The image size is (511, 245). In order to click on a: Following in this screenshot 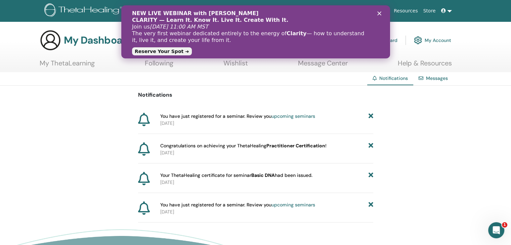, I will do `click(159, 66)`.